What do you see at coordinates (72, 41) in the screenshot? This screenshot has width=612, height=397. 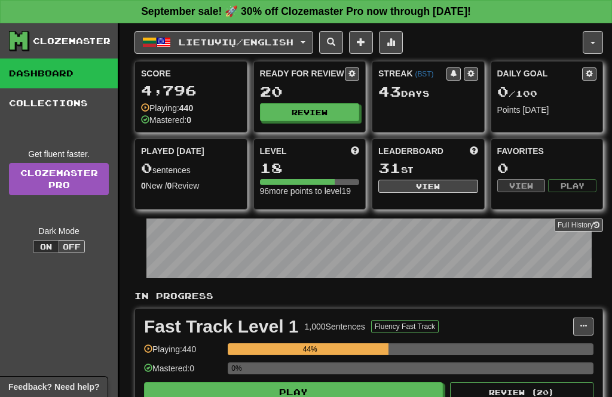 I see `div: Clozemaster` at bounding box center [72, 41].